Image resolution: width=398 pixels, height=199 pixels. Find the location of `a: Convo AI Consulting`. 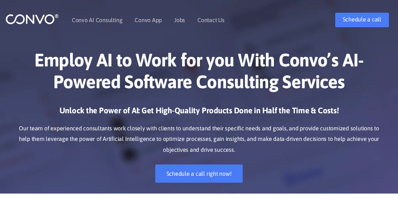

a: Convo AI Consulting is located at coordinates (97, 20).